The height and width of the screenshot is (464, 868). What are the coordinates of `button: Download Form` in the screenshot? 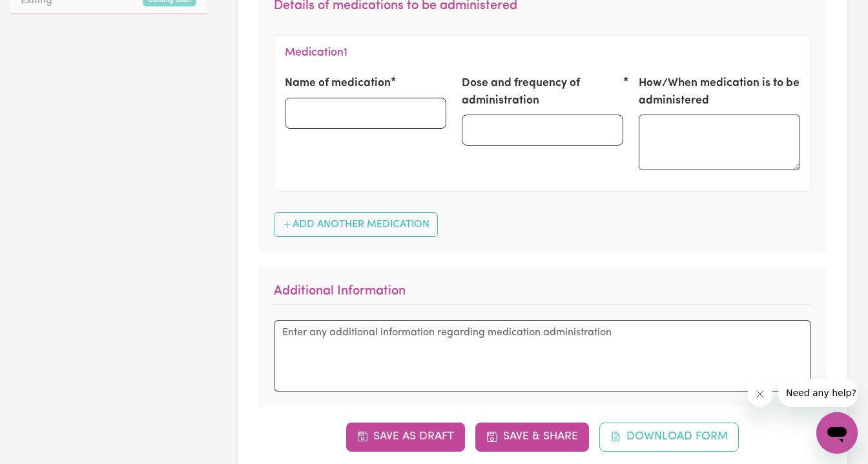 It's located at (670, 437).